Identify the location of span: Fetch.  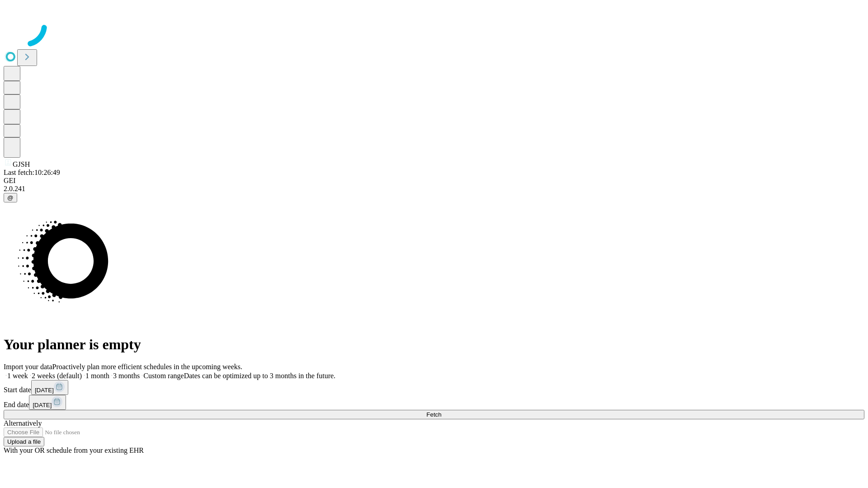
(433, 414).